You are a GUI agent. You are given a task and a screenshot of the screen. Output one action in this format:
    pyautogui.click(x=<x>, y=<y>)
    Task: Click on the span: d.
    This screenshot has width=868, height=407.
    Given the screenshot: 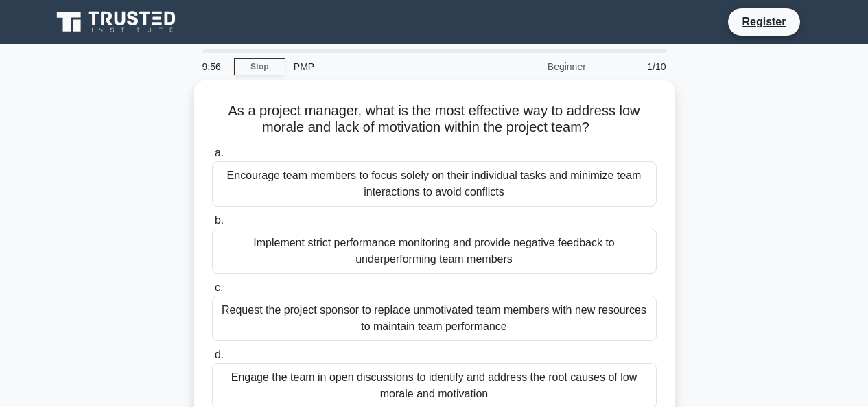 What is the action you would take?
    pyautogui.click(x=219, y=354)
    